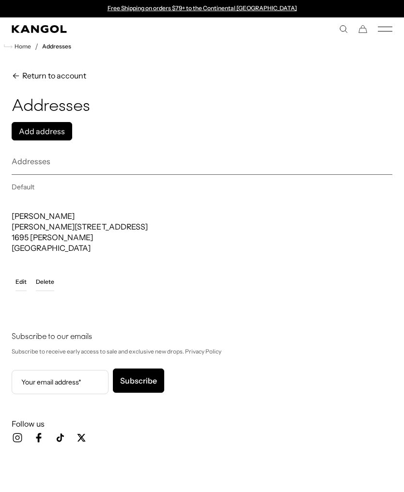  What do you see at coordinates (202, 352) in the screenshot?
I see `p: Subscribe to receive early access to sale and exclusive new drops. Privacy Policy` at bounding box center [202, 352].